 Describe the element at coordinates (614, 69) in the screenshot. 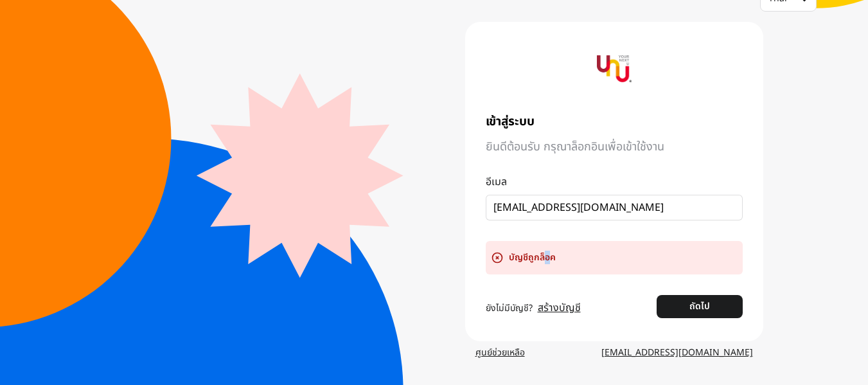

I see `img: yournextu-logo-vertical-compact-v2.png` at that location.